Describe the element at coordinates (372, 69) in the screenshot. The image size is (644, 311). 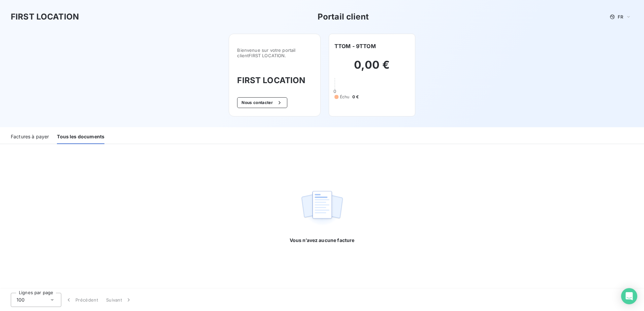
I see `h2: 0,00 €` at that location.